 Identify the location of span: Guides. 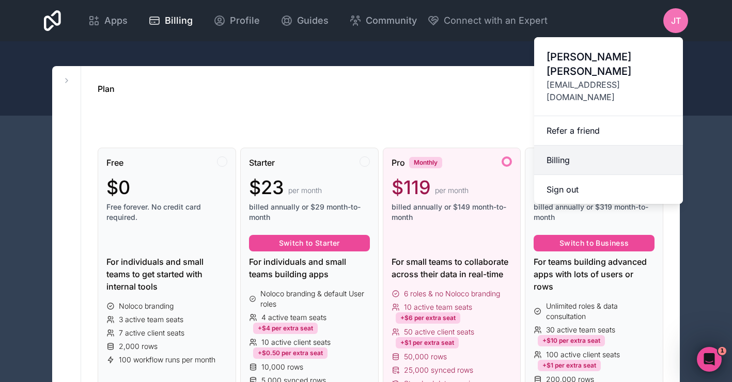
(313, 21).